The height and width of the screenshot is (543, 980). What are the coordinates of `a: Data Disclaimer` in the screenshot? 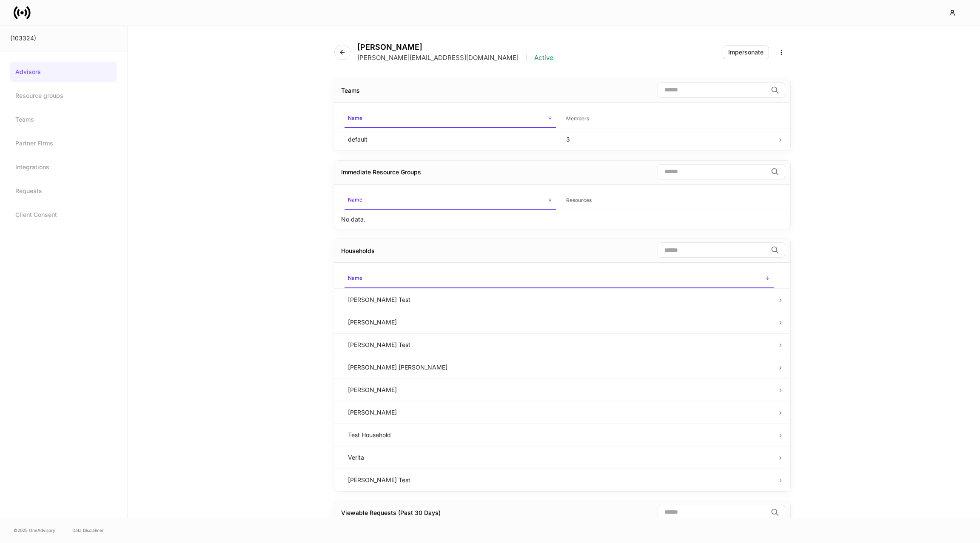 It's located at (88, 530).